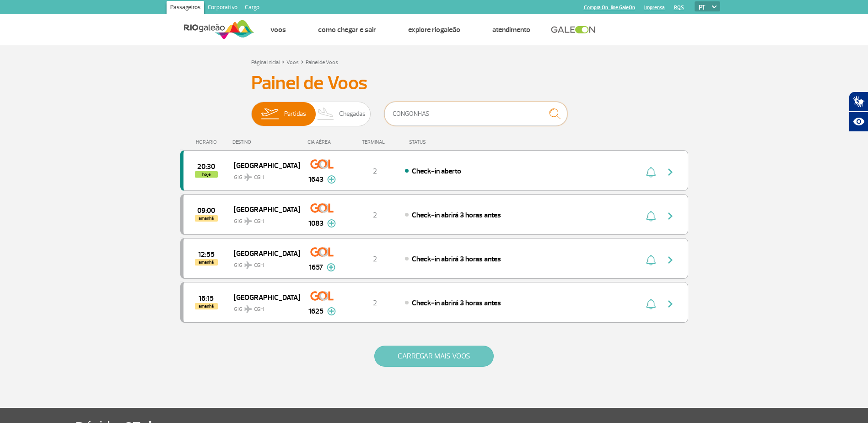 The height and width of the screenshot is (423, 868). What do you see at coordinates (352, 114) in the screenshot?
I see `span: Chegadas` at bounding box center [352, 114].